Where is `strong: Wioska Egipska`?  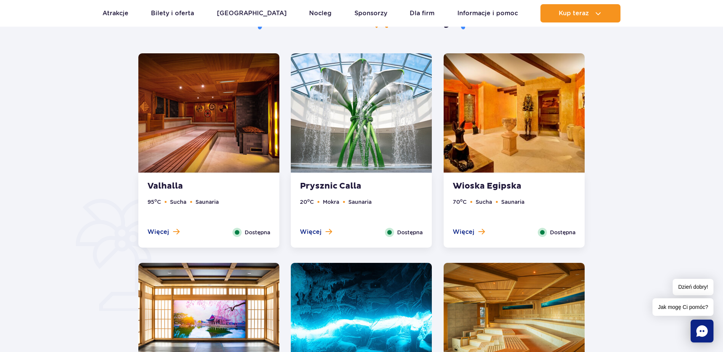 strong: Wioska Egipska is located at coordinates (499, 186).